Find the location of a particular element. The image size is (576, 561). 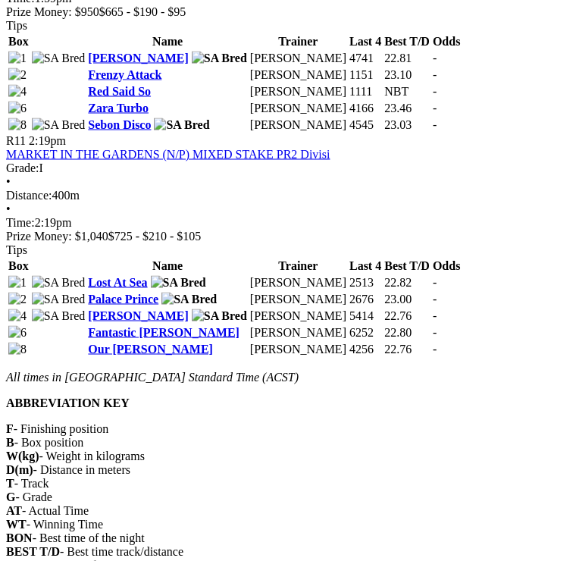

span: Grade: is located at coordinates (23, 167).